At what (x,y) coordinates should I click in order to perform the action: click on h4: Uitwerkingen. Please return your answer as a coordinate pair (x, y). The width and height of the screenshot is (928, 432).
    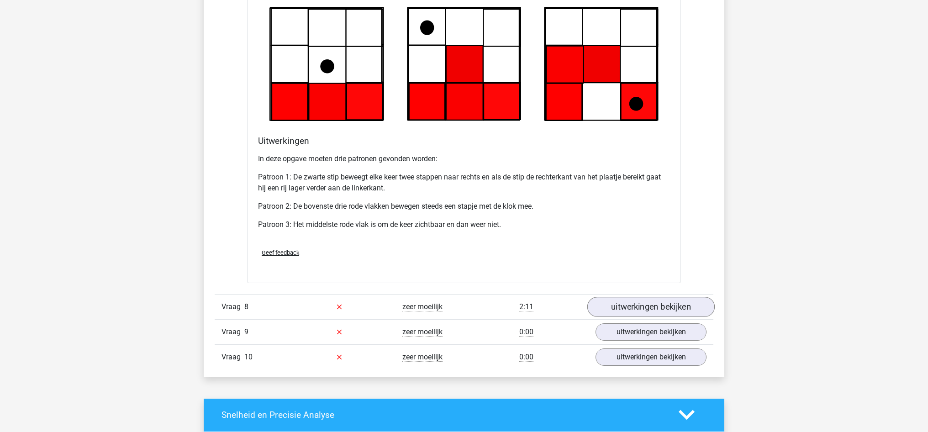
    Looking at the image, I should click on (464, 141).